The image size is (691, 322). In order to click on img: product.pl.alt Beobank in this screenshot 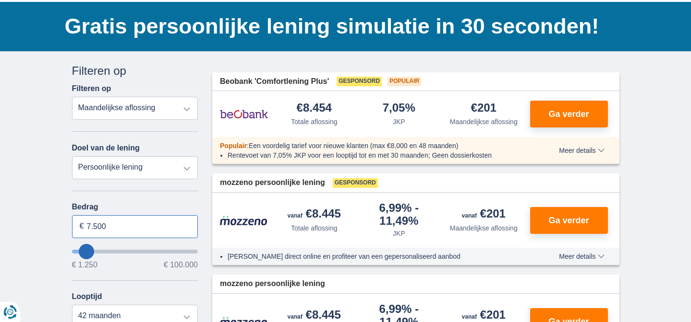, I will do `click(244, 114)`.